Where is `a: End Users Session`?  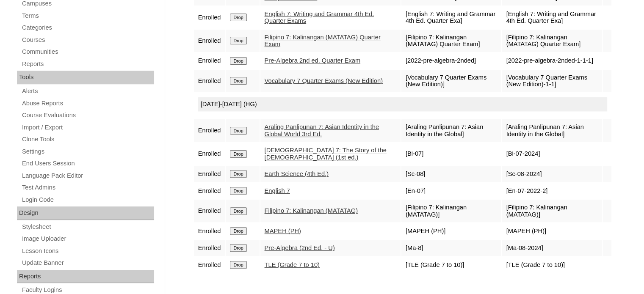 a: End Users Session is located at coordinates (88, 164).